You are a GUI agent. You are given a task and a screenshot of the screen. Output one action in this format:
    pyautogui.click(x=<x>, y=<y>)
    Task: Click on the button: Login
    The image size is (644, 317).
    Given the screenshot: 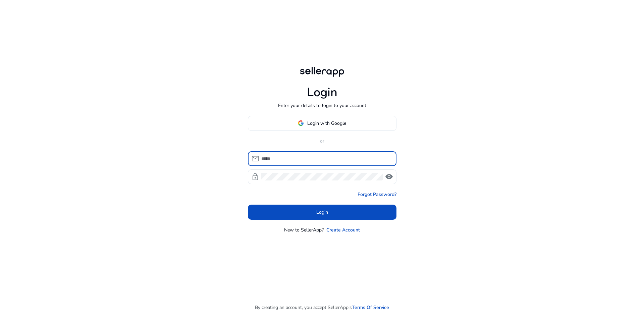 What is the action you would take?
    pyautogui.click(x=322, y=212)
    